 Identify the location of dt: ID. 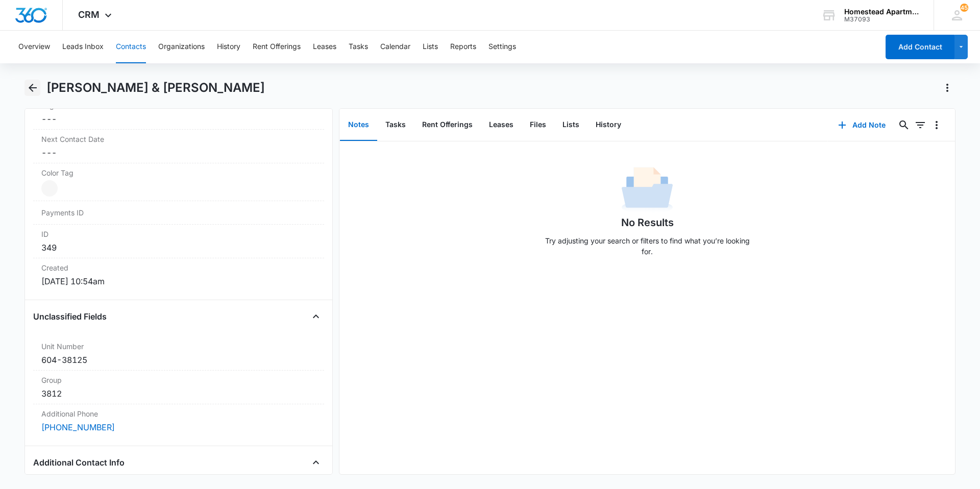
(179, 233).